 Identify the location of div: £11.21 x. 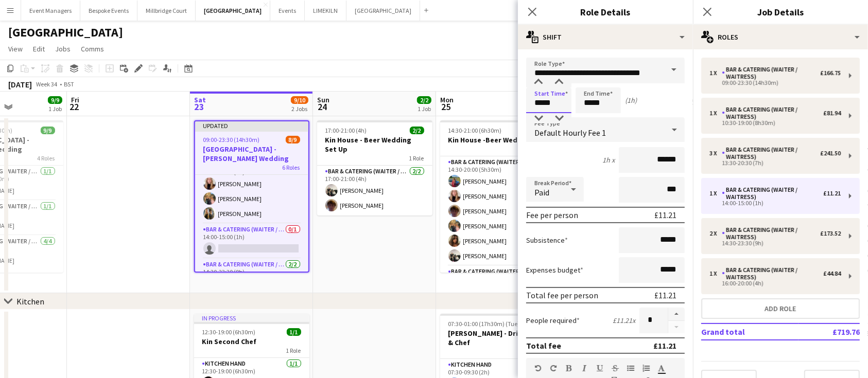
(624, 320).